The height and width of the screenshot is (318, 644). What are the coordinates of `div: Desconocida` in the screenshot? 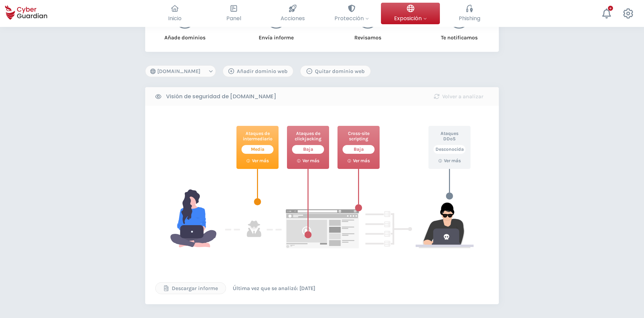 It's located at (449, 149).